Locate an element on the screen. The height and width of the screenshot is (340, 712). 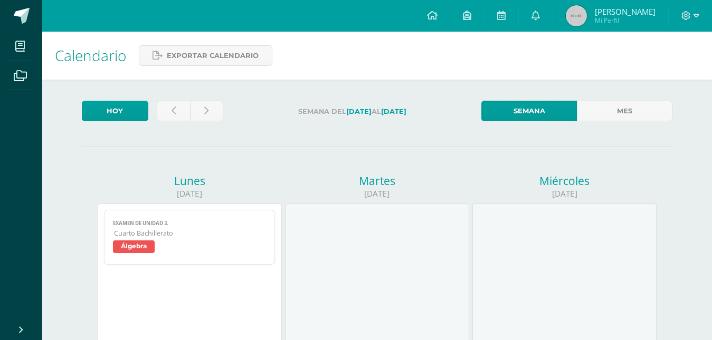
span: Álgebra is located at coordinates (134, 247).